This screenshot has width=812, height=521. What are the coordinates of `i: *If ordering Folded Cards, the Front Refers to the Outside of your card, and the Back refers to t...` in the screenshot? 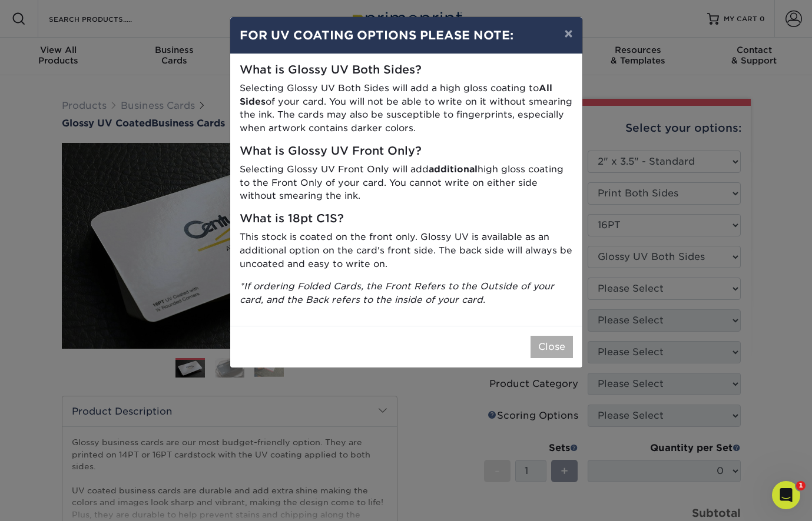 It's located at (397, 293).